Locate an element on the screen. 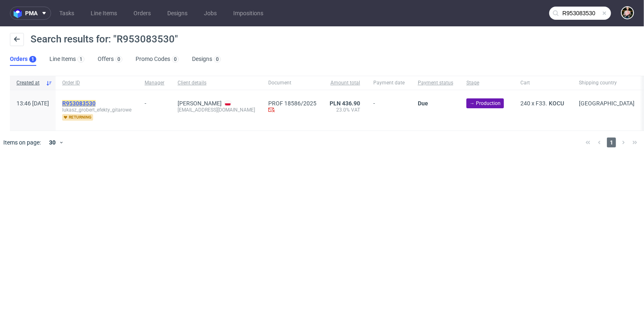  span: Due is located at coordinates (423, 103).